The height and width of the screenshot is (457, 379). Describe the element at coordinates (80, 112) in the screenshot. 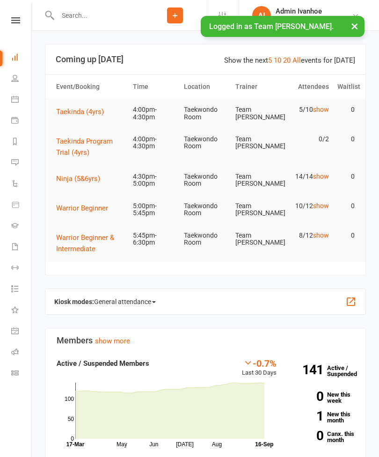

I see `span: Taekinda (4yrs)` at that location.